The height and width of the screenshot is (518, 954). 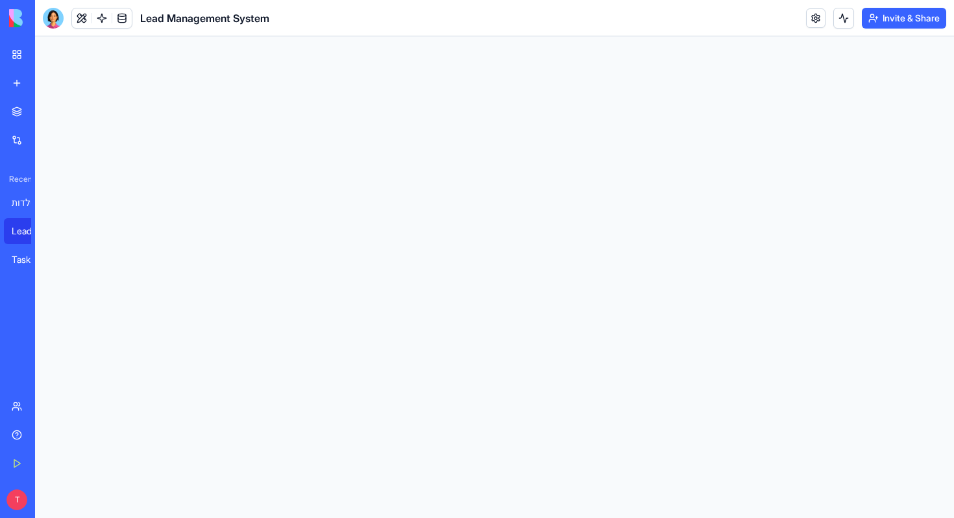 I want to click on div: ניהול יולדות ואחיות מיילדות, so click(x=30, y=203).